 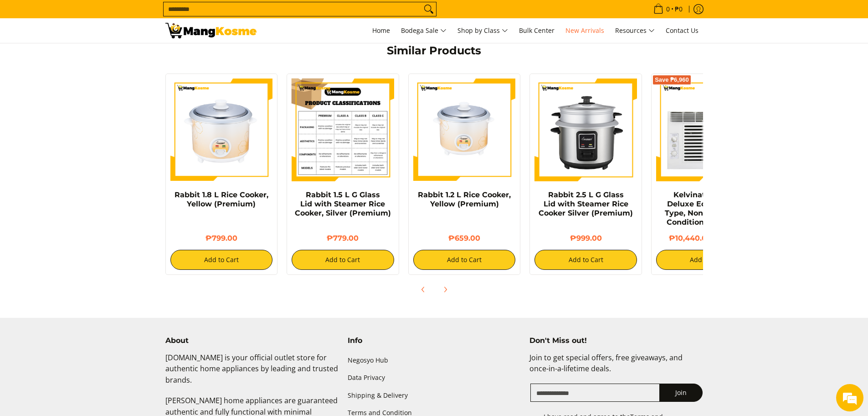 What do you see at coordinates (682, 30) in the screenshot?
I see `span: Contact Us` at bounding box center [682, 30].